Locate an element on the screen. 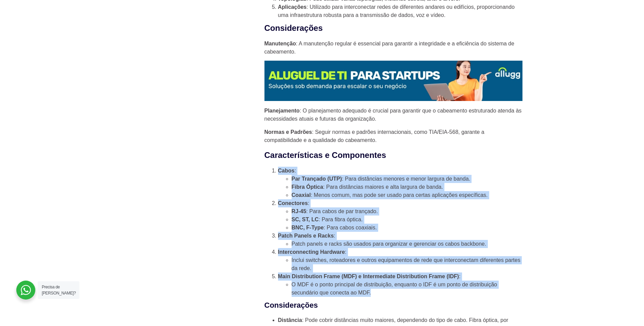  strong: Main Distribution Frame (MDF) e Intermediate Distribution Frame (IDF) is located at coordinates (368, 276).